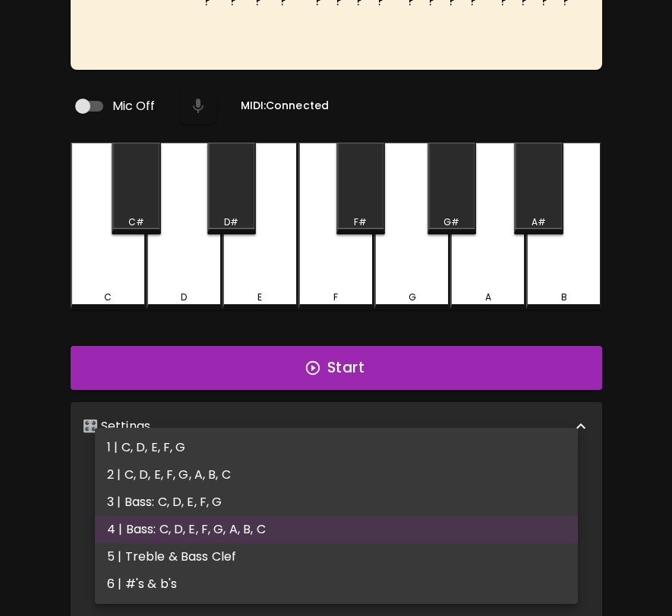 The image size is (672, 616). Describe the element at coordinates (336, 529) in the screenshot. I see `li: 4 | Bass: C, D, E, F, G, A, B, C` at that location.